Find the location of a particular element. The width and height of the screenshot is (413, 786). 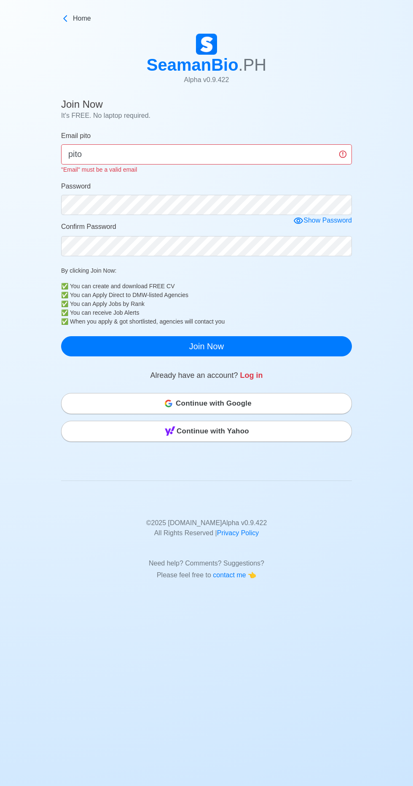

p: Alpha v 0.9.422 is located at coordinates (206, 80).